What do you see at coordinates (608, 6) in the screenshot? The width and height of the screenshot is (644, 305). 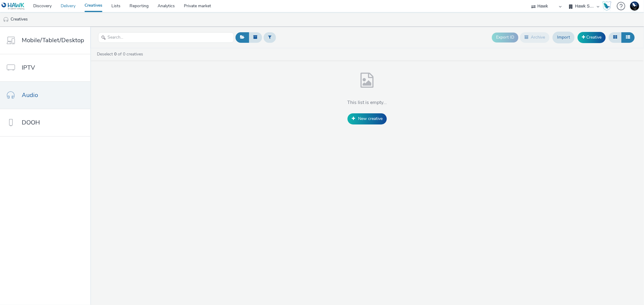 I see `a: Hawk Academy` at bounding box center [608, 6].